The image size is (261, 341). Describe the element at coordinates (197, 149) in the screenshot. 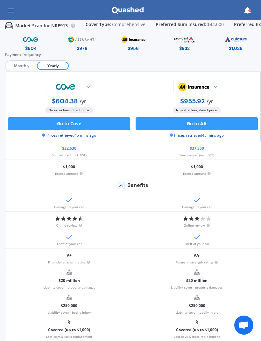

I see `p: $37,350` at that location.